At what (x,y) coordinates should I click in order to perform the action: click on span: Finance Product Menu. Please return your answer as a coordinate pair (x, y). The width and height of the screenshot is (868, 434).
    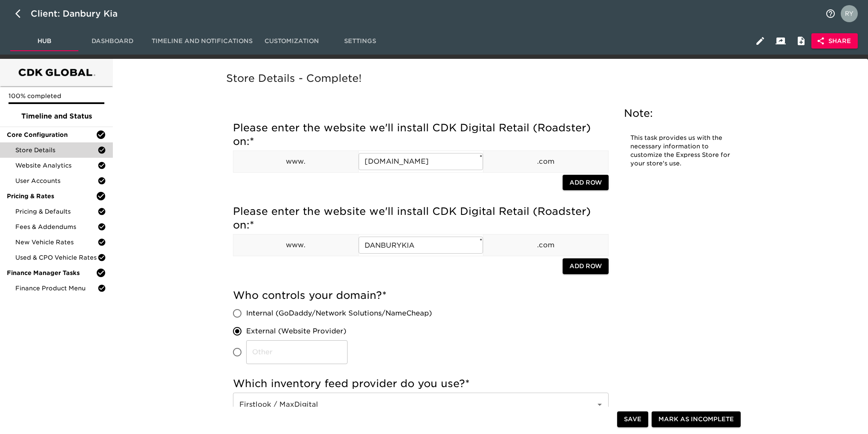
    Looking at the image, I should click on (56, 288).